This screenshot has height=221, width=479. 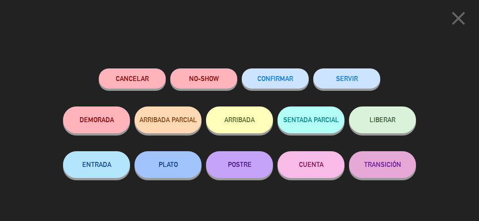 What do you see at coordinates (132, 78) in the screenshot?
I see `button: Cancelar` at bounding box center [132, 78].